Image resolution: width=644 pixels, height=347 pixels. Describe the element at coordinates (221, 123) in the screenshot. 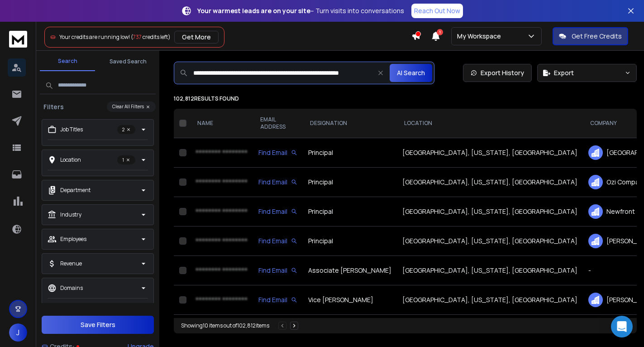

I see `th: NAME` at that location.